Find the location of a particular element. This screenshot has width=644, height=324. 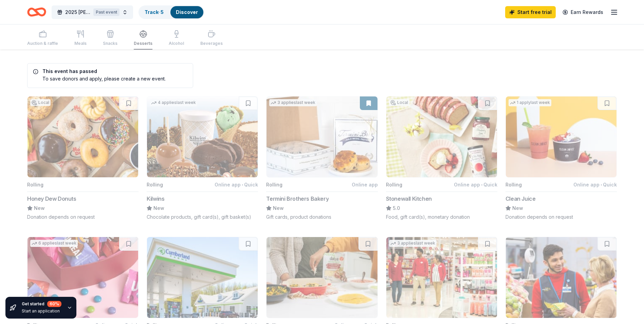

button: Image for Clean Juice1 applylast weekRollingOnline app•QuickClean JuiceNewDonation depends on req... is located at coordinates (561, 158).